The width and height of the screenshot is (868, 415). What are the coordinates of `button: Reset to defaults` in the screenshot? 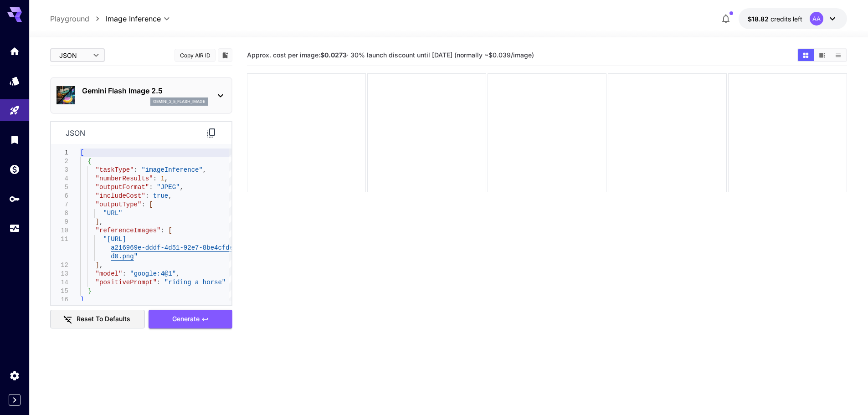 It's located at (97, 319).